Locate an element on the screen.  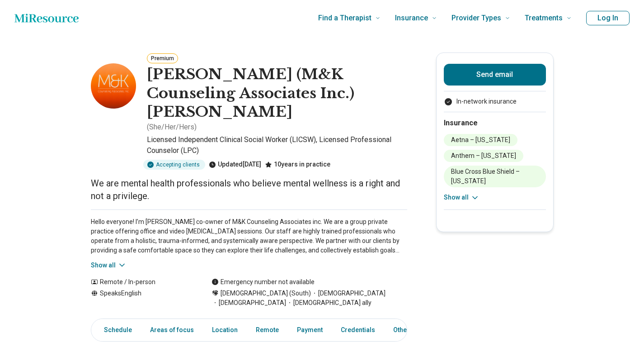
li: In-network insurance is located at coordinates (495, 101).